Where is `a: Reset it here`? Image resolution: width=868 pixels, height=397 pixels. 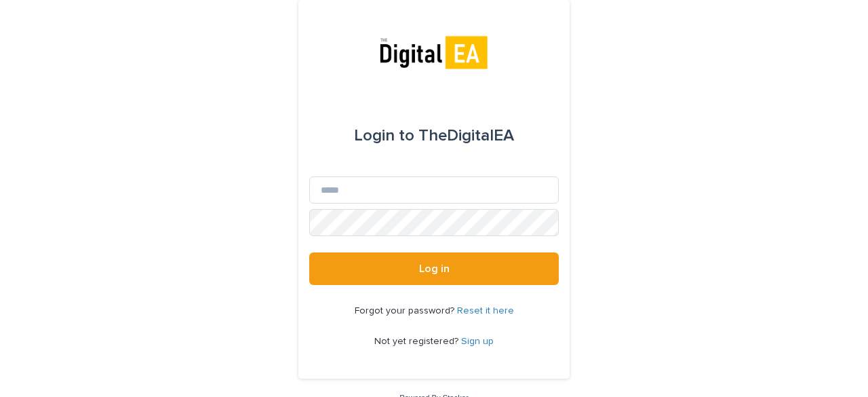 a: Reset it here is located at coordinates (486, 310).